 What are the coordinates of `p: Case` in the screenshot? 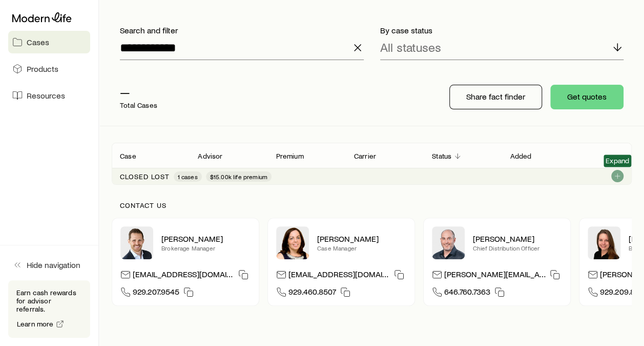 It's located at (128, 156).